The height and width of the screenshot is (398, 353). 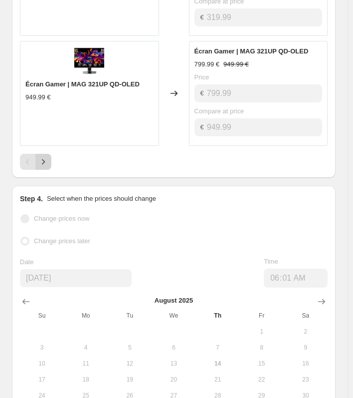 What do you see at coordinates (61, 218) in the screenshot?
I see `span: Change prices now` at bounding box center [61, 218].